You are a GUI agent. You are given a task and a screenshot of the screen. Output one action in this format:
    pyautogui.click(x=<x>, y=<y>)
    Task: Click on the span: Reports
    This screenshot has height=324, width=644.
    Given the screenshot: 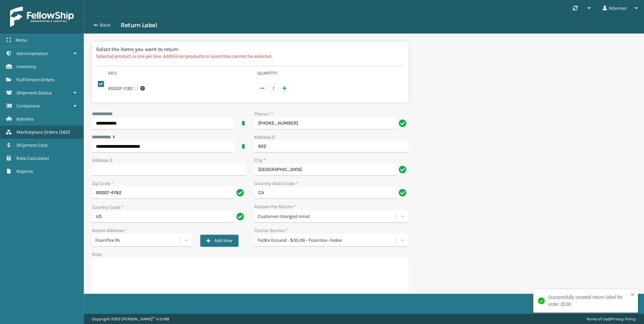 What is the action you would take?
    pyautogui.click(x=25, y=171)
    